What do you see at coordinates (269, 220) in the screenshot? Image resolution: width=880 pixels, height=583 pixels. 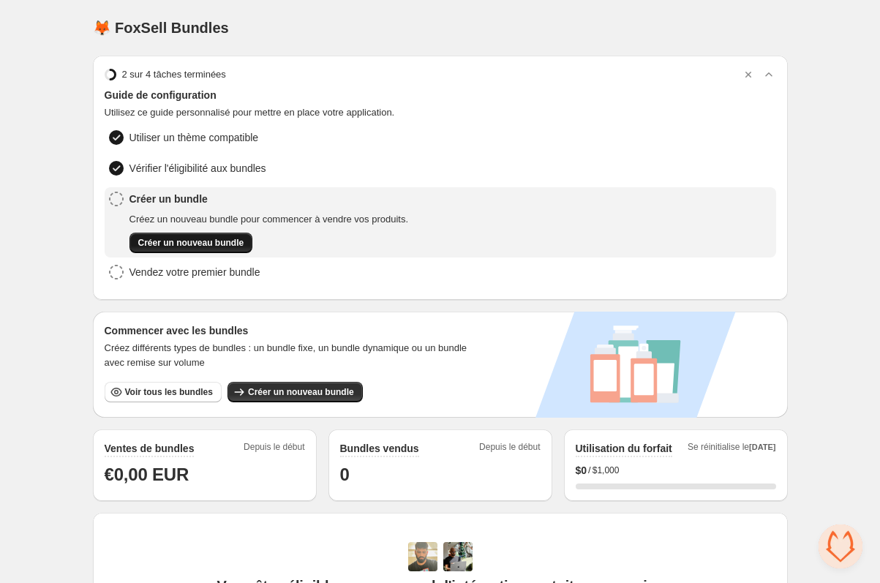 I see `span: Créez un nouveau bundle pour commencer à vendre vos produits.` at bounding box center [269, 220].